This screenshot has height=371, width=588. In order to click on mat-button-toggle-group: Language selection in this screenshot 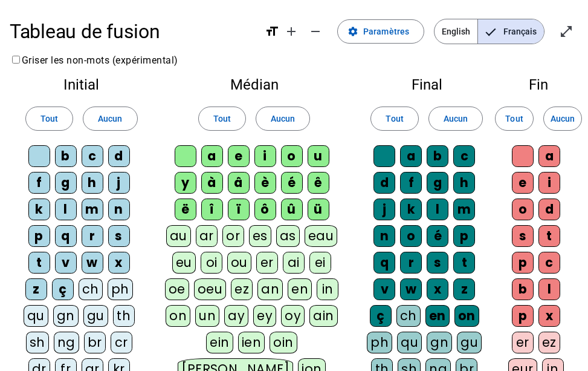, I will do `click(489, 32)`.